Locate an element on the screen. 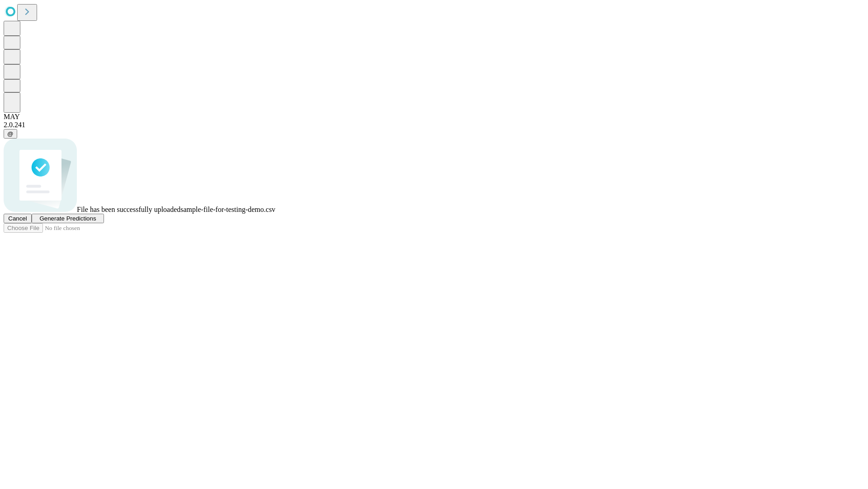  div: 2.0.241 is located at coordinates (434, 125).